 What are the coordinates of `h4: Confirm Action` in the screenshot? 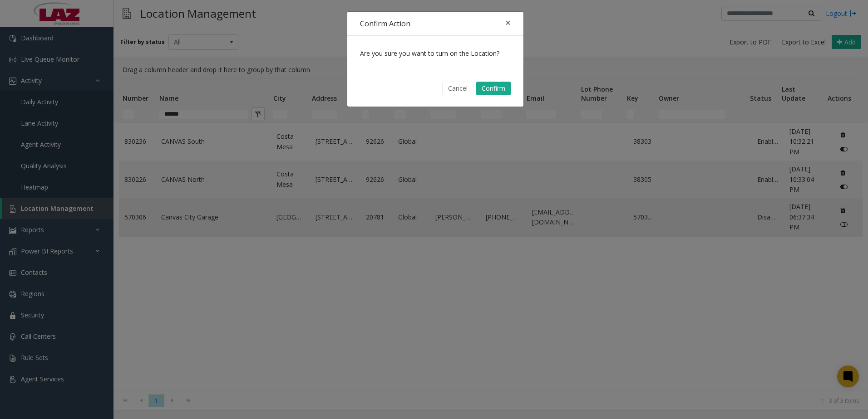 It's located at (385, 24).